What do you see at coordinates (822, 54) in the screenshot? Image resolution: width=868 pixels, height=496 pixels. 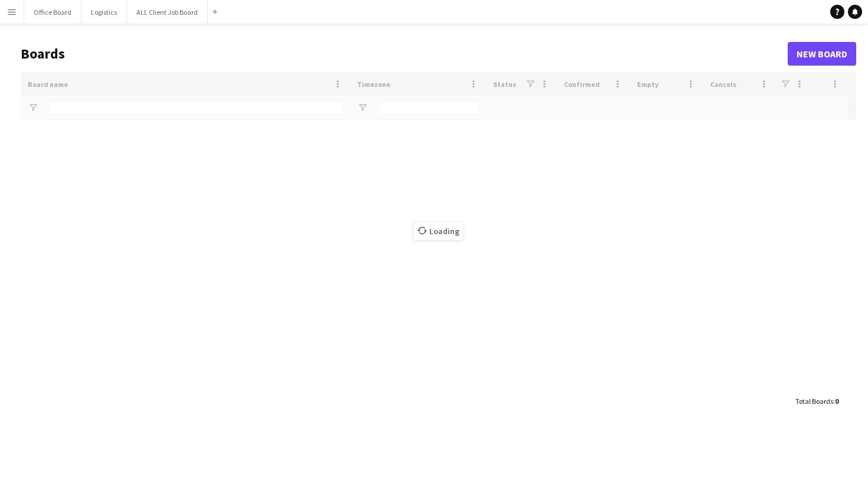 I see `a: New Board` at bounding box center [822, 54].